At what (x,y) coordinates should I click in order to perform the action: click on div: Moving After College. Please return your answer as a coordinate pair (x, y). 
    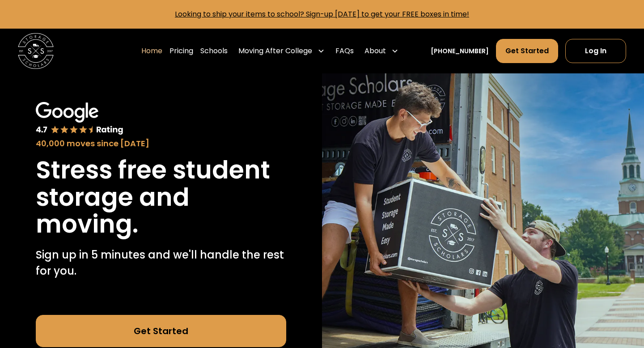
    Looking at the image, I should click on (275, 51).